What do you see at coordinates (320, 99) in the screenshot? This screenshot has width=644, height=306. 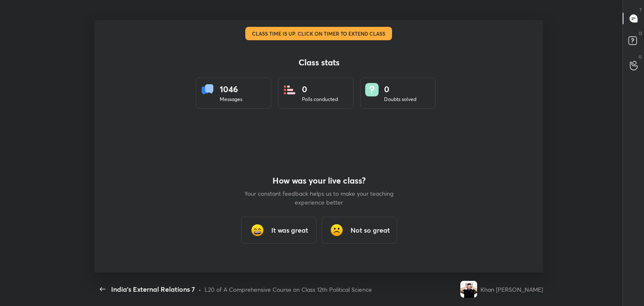 I see `div: Polls conducted` at bounding box center [320, 99].